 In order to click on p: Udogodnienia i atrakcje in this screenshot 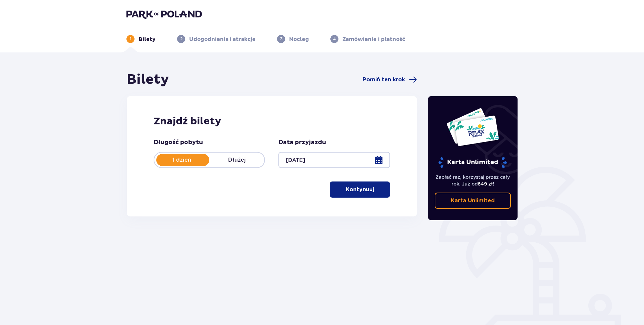, I will do `click(222, 39)`.